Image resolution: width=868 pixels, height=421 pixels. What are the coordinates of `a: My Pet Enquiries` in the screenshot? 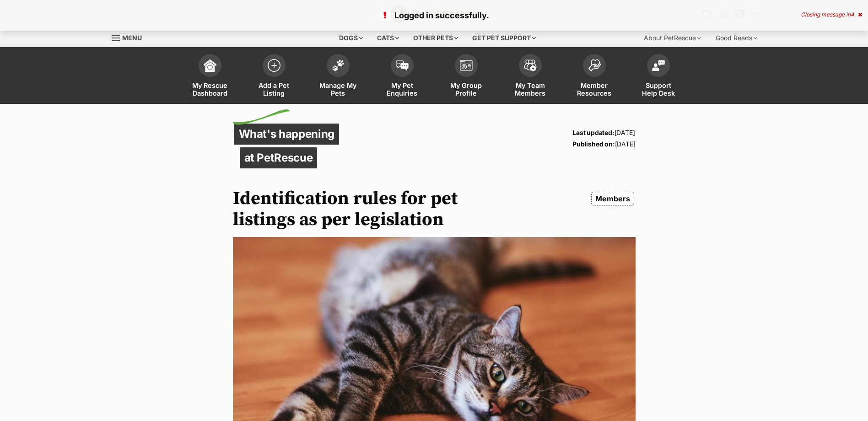 It's located at (403, 76).